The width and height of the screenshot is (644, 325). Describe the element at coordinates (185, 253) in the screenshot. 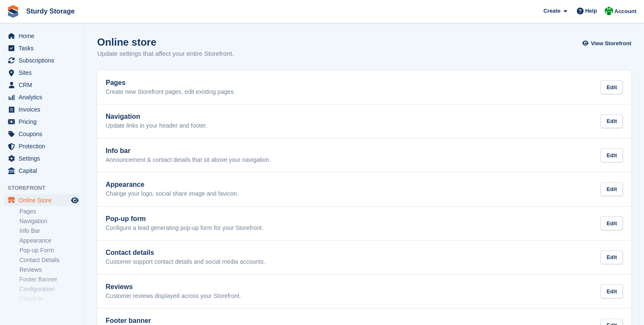

I see `h2: Contact details` at that location.